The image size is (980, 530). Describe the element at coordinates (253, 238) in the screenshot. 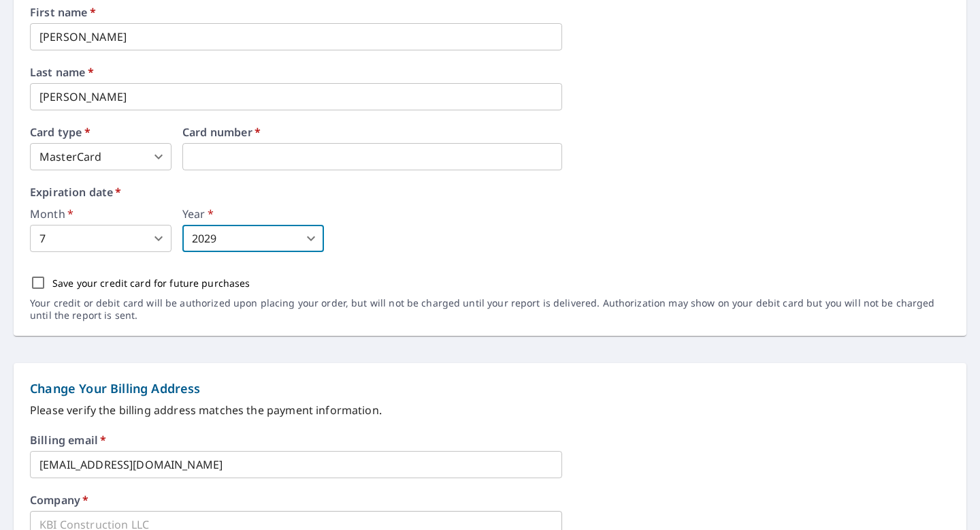

I see `div: 2029` at that location.